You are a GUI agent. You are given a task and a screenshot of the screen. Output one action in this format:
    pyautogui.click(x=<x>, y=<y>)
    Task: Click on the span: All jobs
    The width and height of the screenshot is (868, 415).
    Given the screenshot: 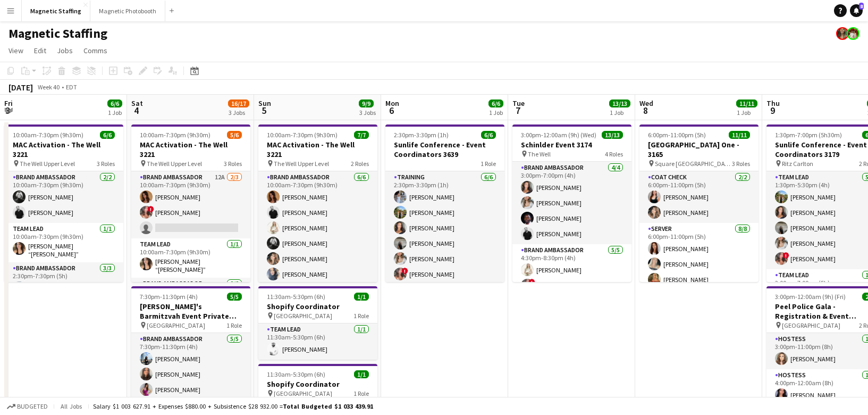 What is the action you would take?
    pyautogui.click(x=71, y=405)
    